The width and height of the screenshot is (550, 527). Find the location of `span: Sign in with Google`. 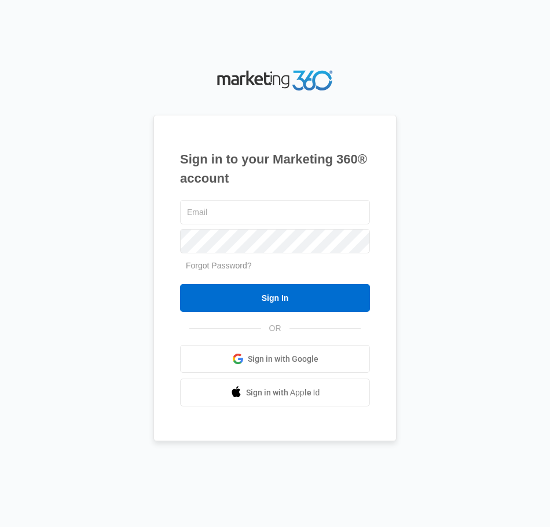

span: Sign in with Google is located at coordinates (283, 359).